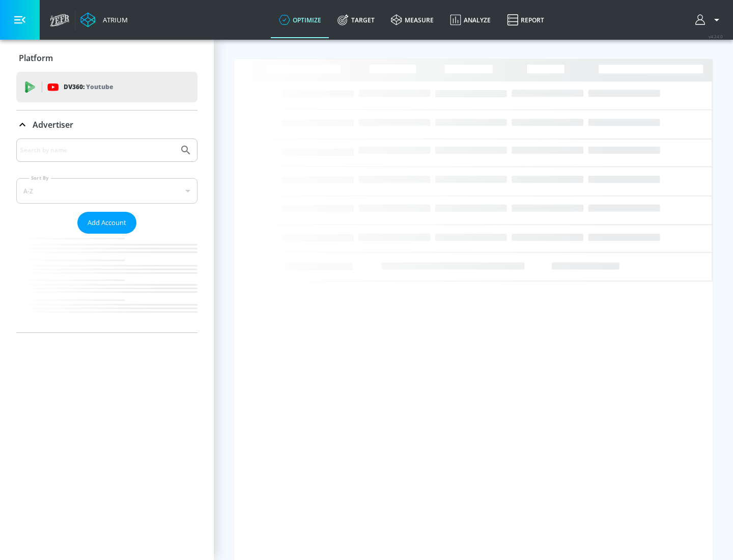  Describe the element at coordinates (107, 87) in the screenshot. I see `div: DV360: Youtube` at that location.